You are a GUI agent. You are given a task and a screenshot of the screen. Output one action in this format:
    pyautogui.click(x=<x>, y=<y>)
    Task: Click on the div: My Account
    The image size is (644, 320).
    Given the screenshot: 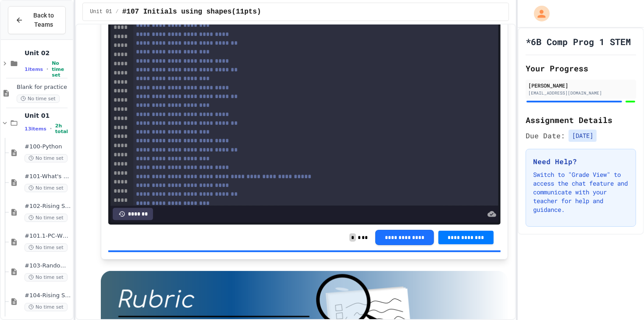 What is the action you would take?
    pyautogui.click(x=538, y=13)
    